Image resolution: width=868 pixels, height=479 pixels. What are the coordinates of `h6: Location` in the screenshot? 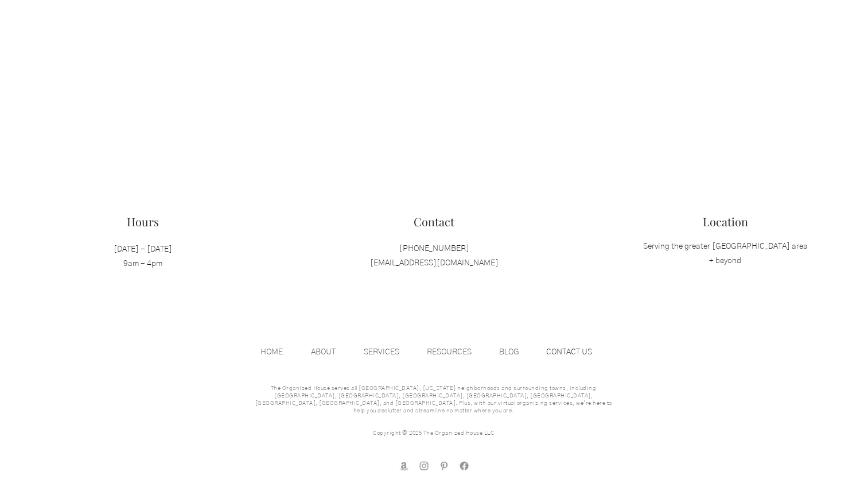 It's located at (725, 221).